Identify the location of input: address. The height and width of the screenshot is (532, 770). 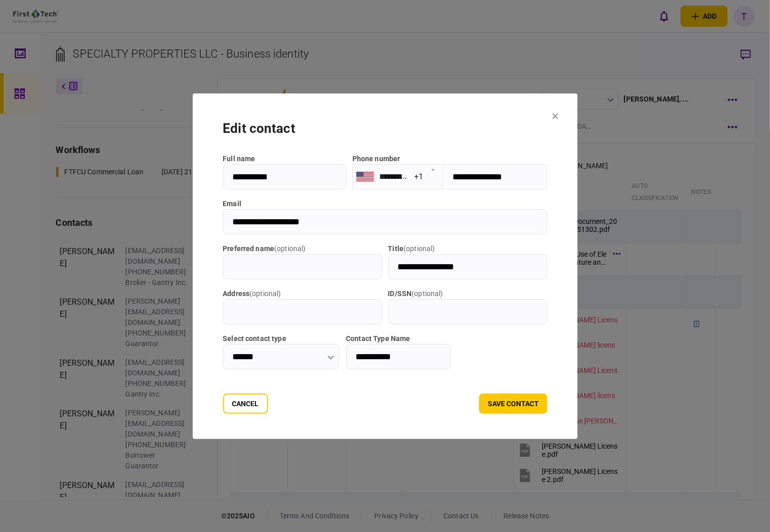
(302, 312).